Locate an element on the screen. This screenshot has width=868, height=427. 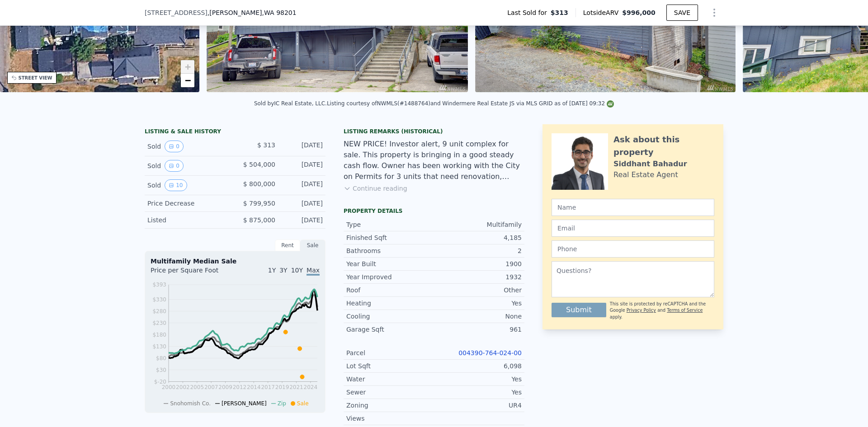
div: Roof is located at coordinates (390, 290).